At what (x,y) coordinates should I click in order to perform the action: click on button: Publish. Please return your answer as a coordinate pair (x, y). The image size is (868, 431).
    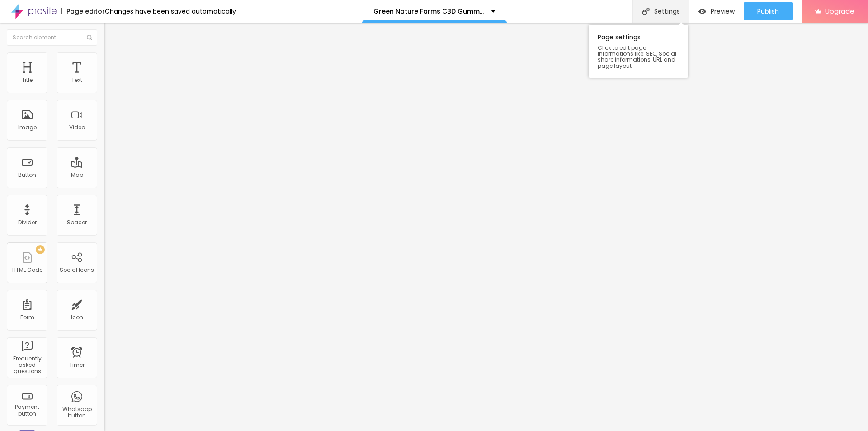
    Looking at the image, I should click on (768, 11).